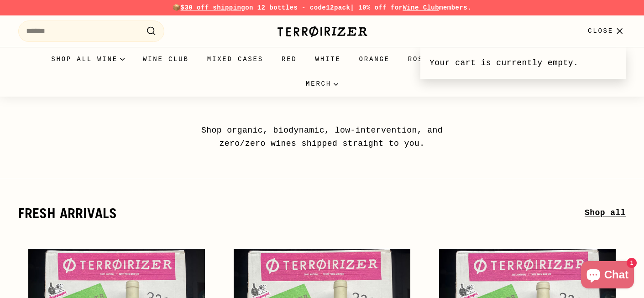 The height and width of the screenshot is (298, 644). Describe the element at coordinates (235, 59) in the screenshot. I see `a: Mixed Cases` at that location.